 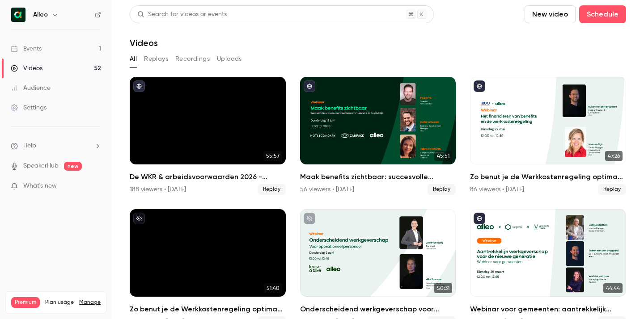 What do you see at coordinates (27, 68) in the screenshot?
I see `div: Videos` at bounding box center [27, 68].